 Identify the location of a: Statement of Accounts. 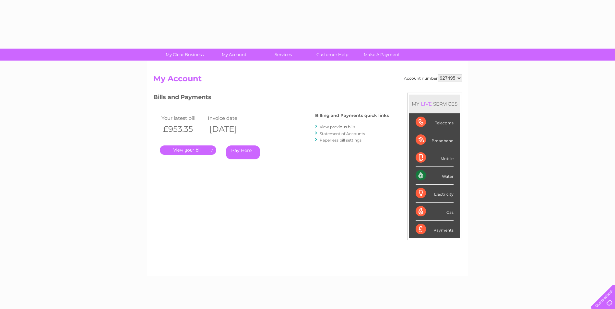
(342, 134).